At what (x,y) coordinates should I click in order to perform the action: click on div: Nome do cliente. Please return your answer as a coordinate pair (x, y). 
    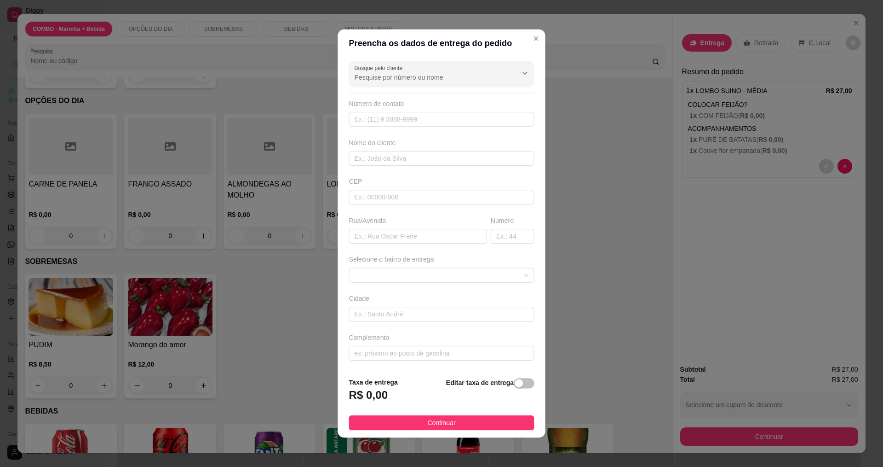
    Looking at the image, I should click on (441, 142).